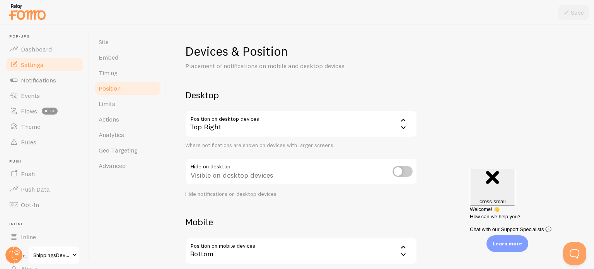  I want to click on span: Geo Targeting, so click(118, 150).